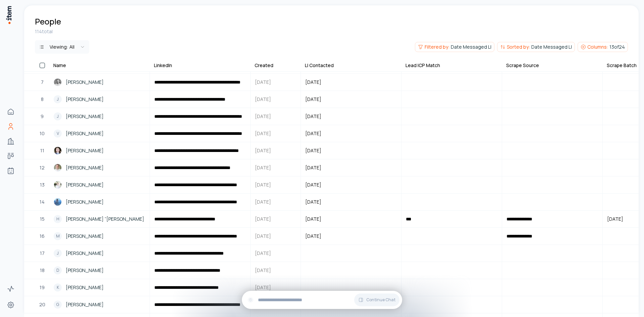 The height and width of the screenshot is (317, 644). I want to click on img: Joe Esselborn, so click(58, 185).